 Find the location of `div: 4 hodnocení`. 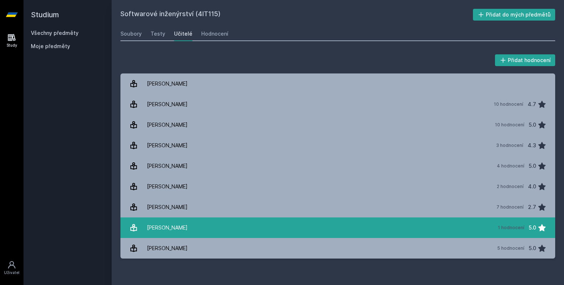

div: 4 hodnocení is located at coordinates (510, 166).